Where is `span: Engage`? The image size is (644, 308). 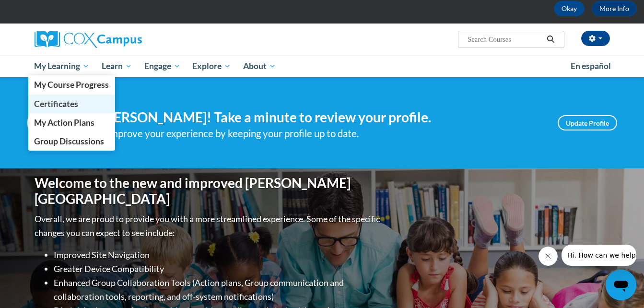 span: Engage is located at coordinates (162, 66).